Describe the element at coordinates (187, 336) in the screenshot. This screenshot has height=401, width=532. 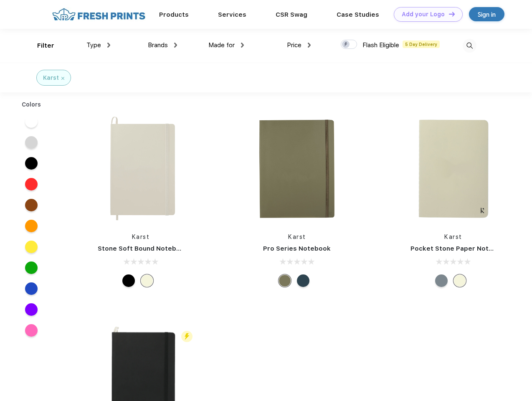
I see `img: flash_active_toggle.svg` at that location.